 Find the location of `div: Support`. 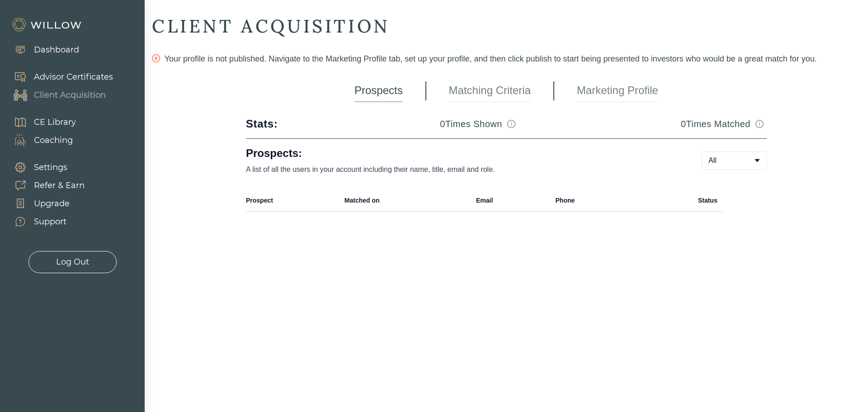

div: Support is located at coordinates (51, 221).